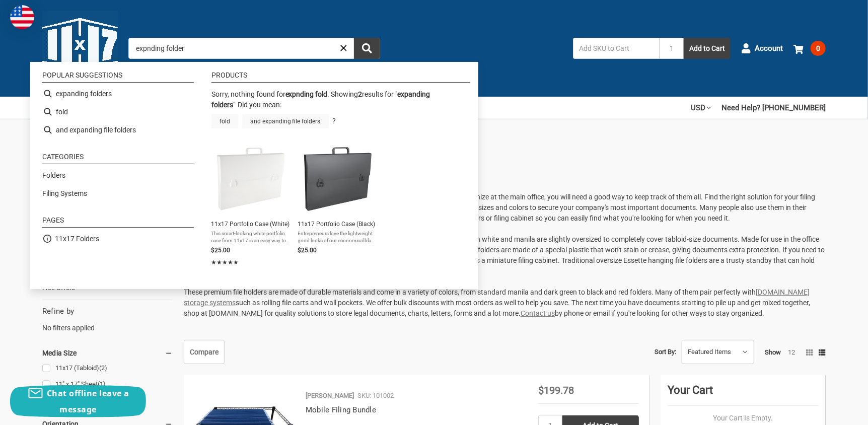 This screenshot has width=868, height=425. I want to click on a: 12, so click(792, 352).